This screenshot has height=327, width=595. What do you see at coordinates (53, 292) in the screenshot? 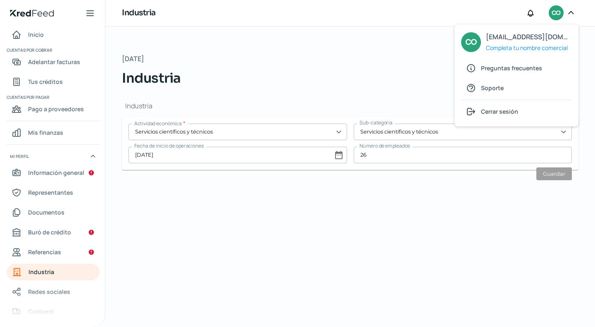
I see `a: Redes sociales` at bounding box center [53, 292].